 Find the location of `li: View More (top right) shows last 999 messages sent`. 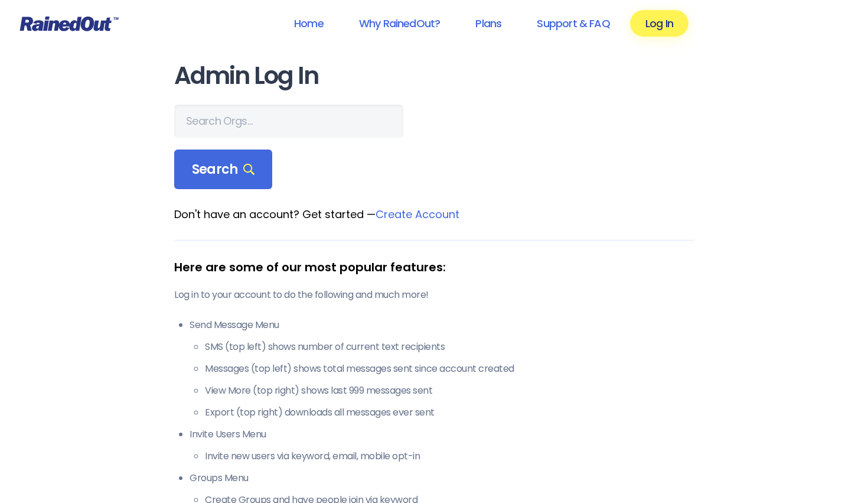

li: View More (top right) shows last 999 messages sent is located at coordinates (450, 391).